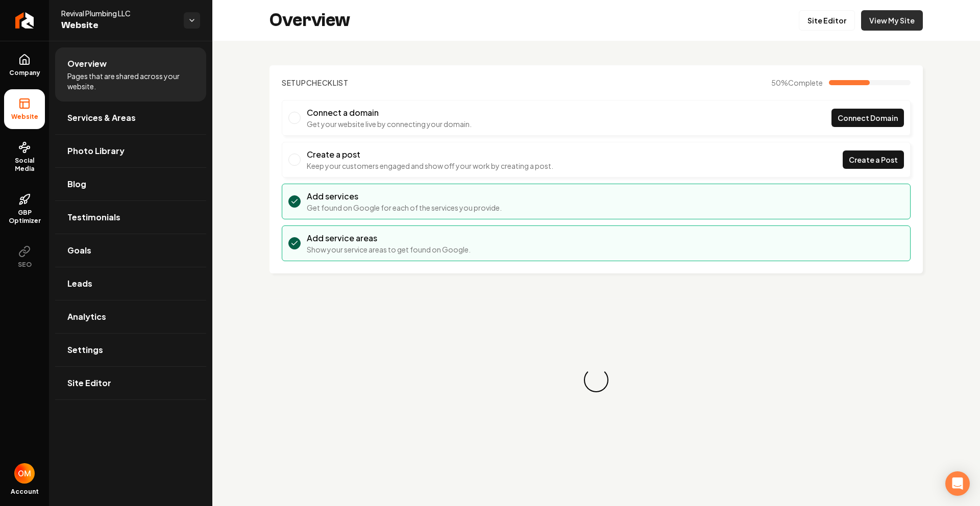 The height and width of the screenshot is (506, 980). I want to click on span: 50 %, so click(797, 83).